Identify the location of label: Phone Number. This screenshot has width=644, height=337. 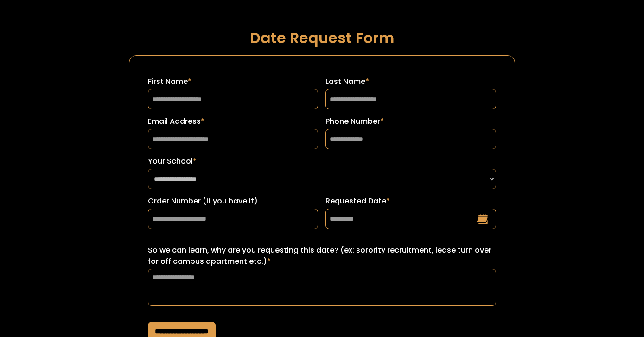
(411, 121).